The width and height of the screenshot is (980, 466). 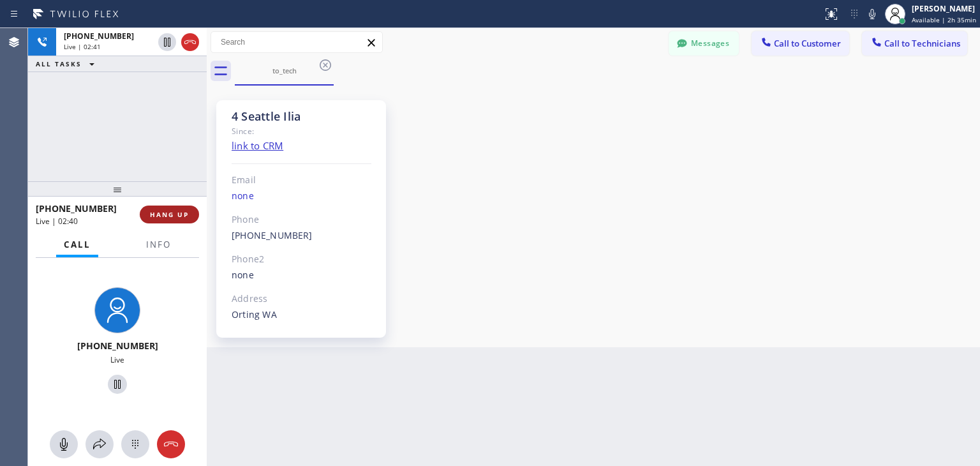 I want to click on div: Phone, so click(x=301, y=220).